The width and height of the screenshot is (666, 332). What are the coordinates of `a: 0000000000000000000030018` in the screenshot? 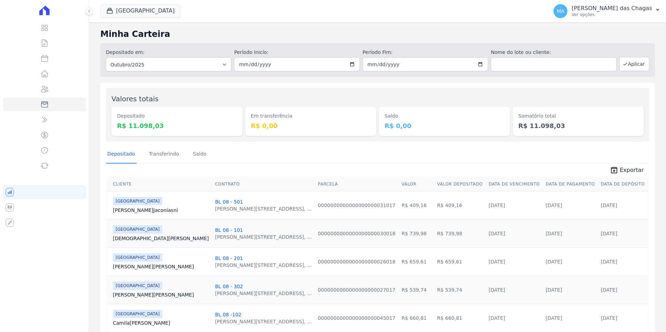 It's located at (357, 234).